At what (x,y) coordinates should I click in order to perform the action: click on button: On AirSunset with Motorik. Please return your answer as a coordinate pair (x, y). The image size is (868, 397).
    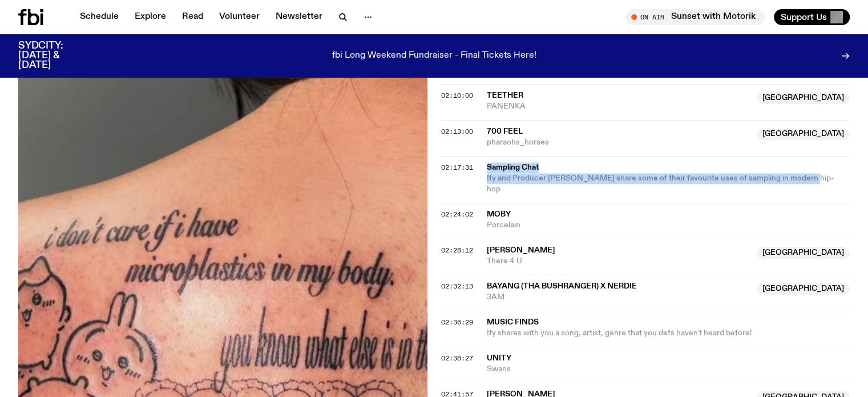
    Looking at the image, I should click on (695, 17).